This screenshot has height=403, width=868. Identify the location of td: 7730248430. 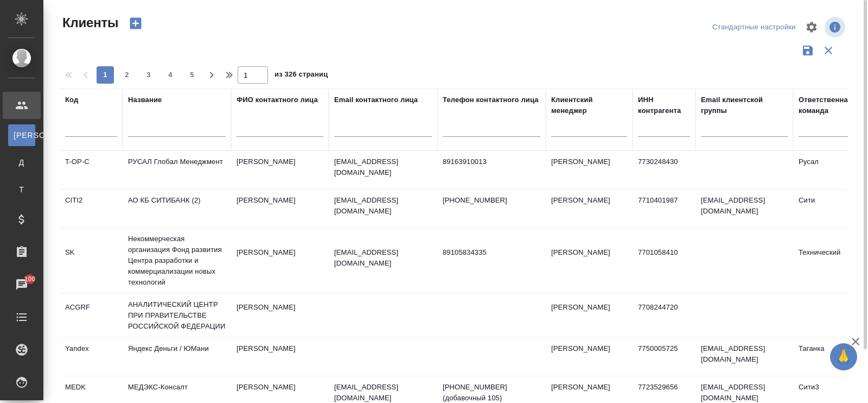
(664, 170).